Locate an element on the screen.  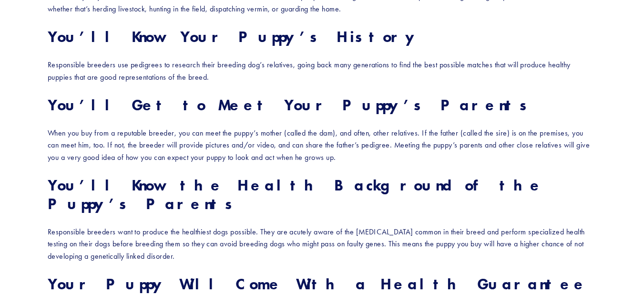
strong: You’ll Know the Health Background of the Puppy’s Parents is located at coordinates (302, 194).